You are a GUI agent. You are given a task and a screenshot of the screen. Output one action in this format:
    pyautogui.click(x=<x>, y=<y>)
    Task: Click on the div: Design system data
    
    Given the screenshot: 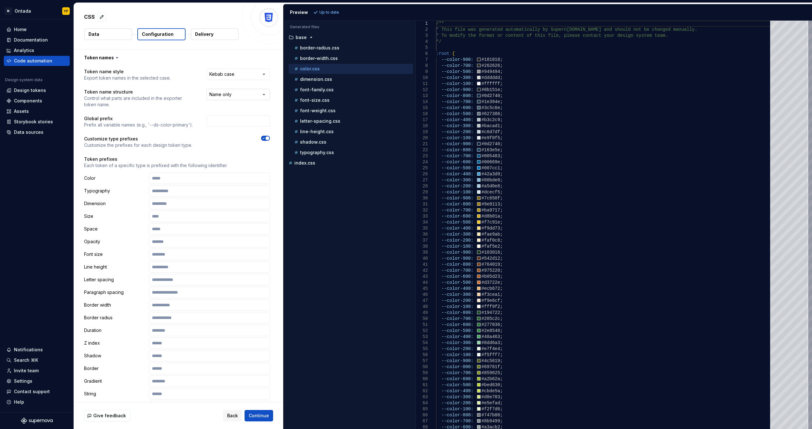 What is the action you would take?
    pyautogui.click(x=24, y=80)
    